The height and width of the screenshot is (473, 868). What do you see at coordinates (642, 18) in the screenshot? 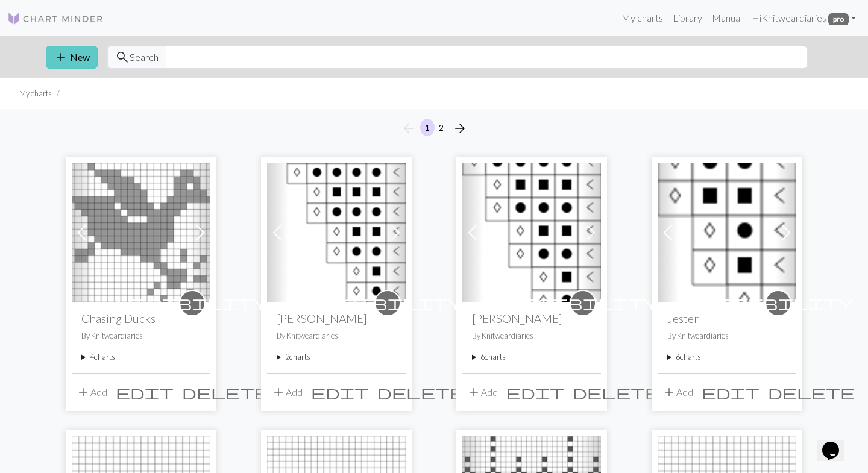
I see `a: My charts` at bounding box center [642, 18].